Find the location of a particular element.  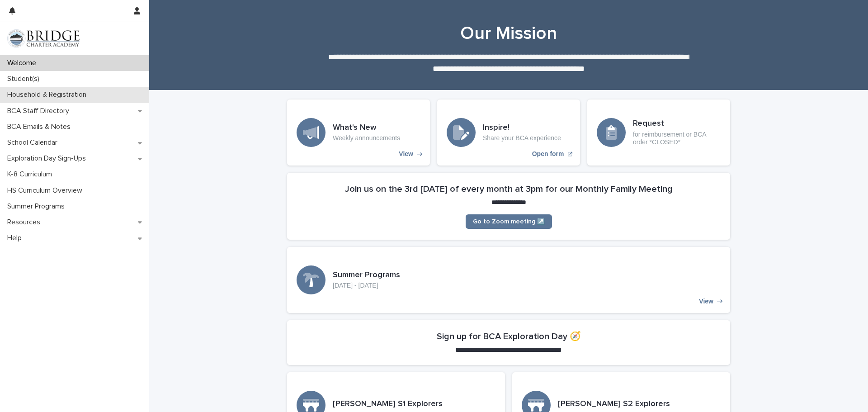

p: Weekly announcements is located at coordinates (366, 138).